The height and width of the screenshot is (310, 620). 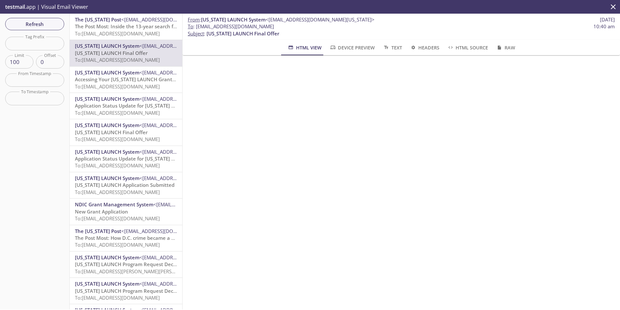 I want to click on span: NDIC Grant Management System, so click(x=114, y=204).